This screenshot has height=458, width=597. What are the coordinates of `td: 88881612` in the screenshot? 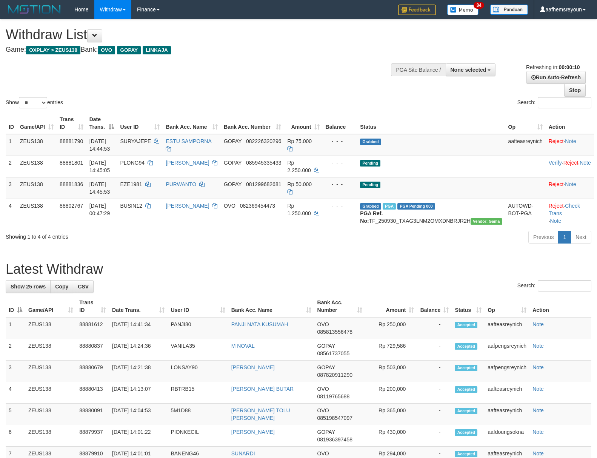 It's located at (92, 328).